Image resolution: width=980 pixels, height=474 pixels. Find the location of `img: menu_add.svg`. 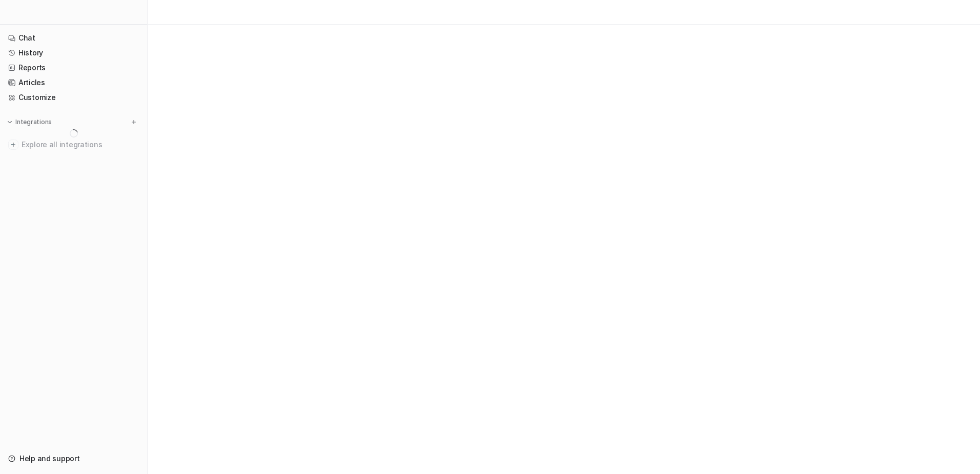

img: menu_add.svg is located at coordinates (134, 122).